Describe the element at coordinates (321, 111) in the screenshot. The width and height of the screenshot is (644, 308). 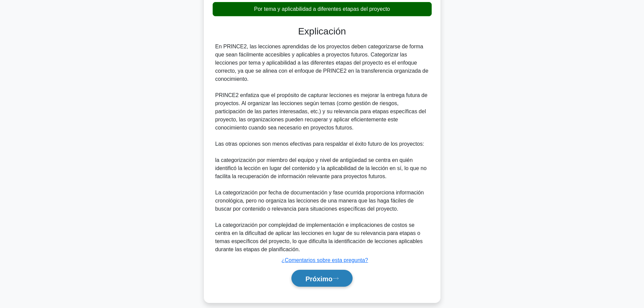
I see `font: PRINCE2 enfatiza que el propósito de capturar lecciones es mejorar la entrega futura de proyectos...` at that location.